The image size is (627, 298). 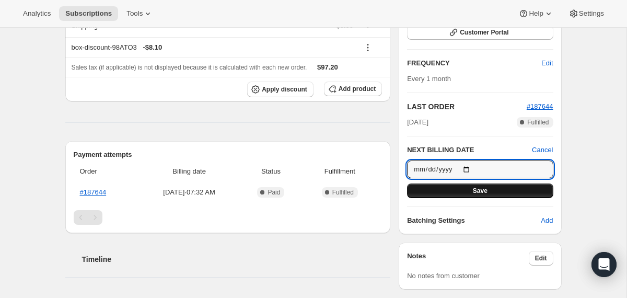 I want to click on h3: Notes, so click(x=467, y=258).